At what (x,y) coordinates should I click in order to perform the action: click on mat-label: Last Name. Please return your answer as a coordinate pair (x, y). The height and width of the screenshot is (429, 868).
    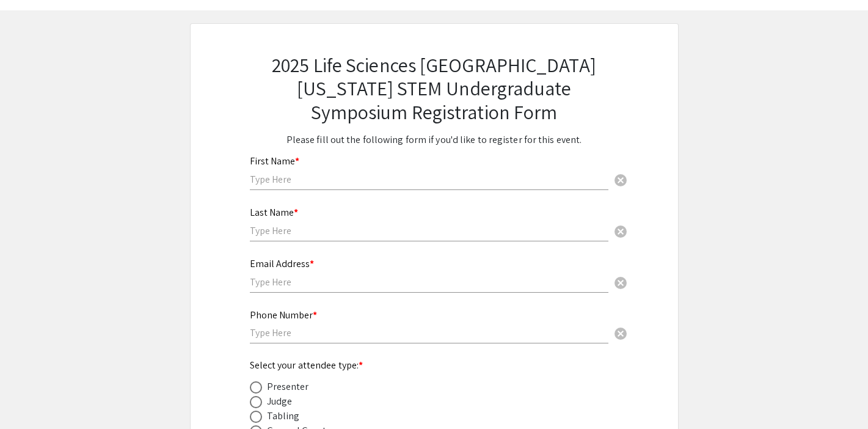
    Looking at the image, I should click on (273, 212).